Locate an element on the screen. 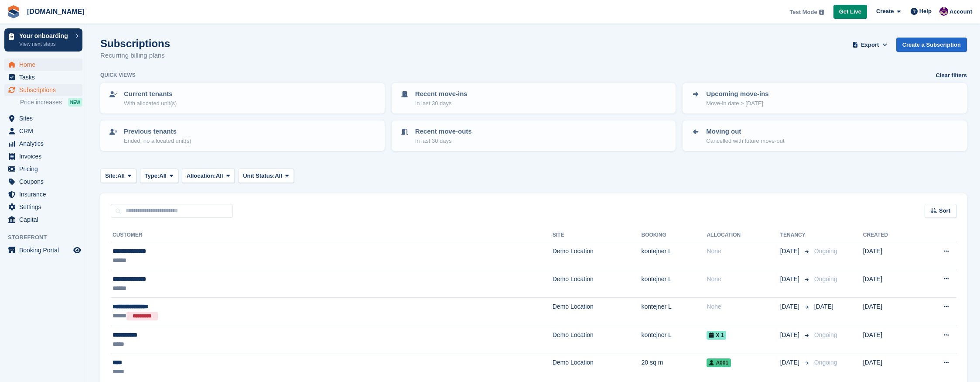 This screenshot has width=980, height=382. span: Price increases is located at coordinates (41, 102).